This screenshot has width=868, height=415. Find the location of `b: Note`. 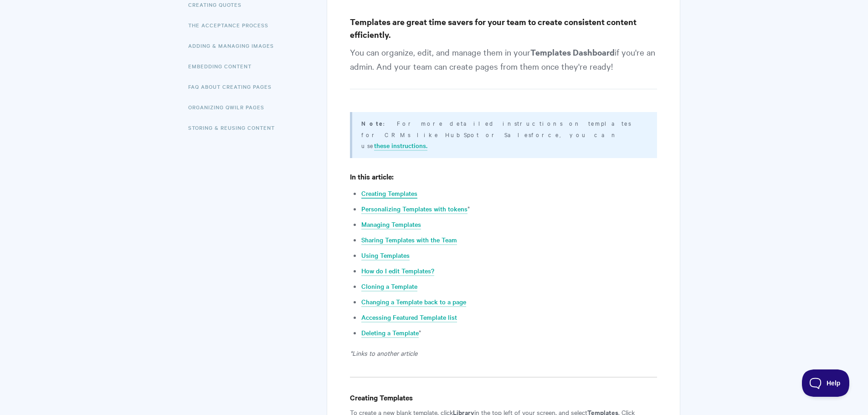

b: Note is located at coordinates (372, 123).